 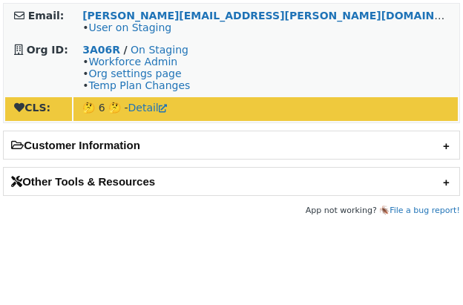 What do you see at coordinates (424, 210) in the screenshot?
I see `a: File a bug report!` at bounding box center [424, 210].